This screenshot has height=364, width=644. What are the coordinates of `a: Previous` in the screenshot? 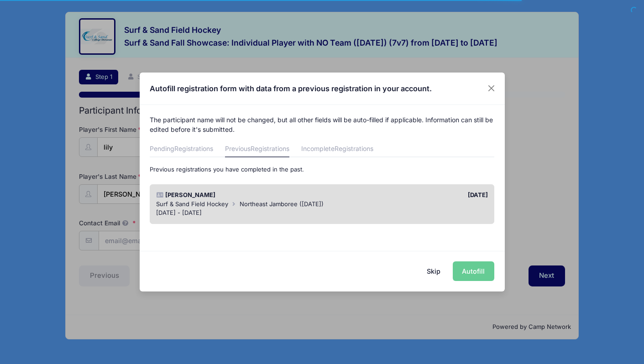 It's located at (257, 150).